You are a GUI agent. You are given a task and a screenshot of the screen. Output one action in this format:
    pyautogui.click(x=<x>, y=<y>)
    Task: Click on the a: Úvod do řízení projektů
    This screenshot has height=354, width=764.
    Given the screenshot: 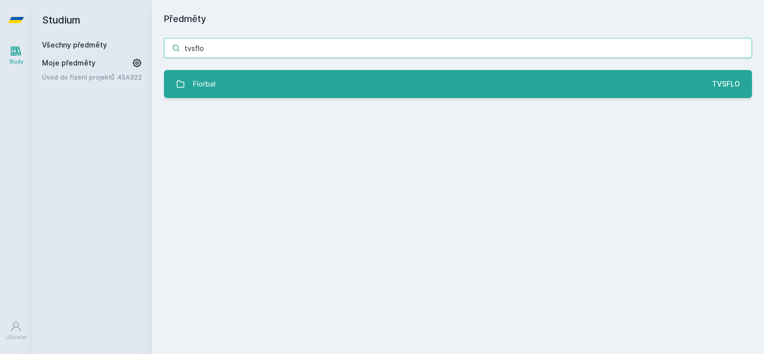 What is the action you would take?
    pyautogui.click(x=79, y=77)
    